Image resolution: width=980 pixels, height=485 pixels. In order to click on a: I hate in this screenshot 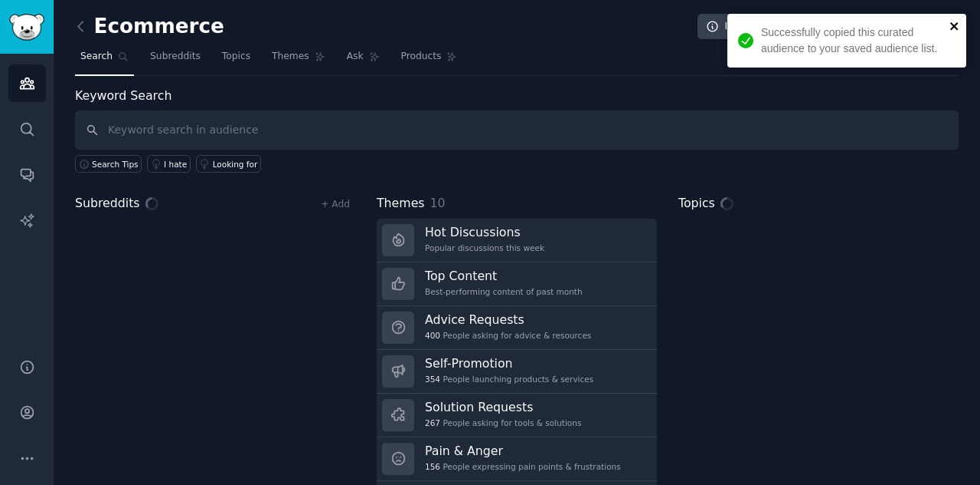, I will do `click(168, 163)`.